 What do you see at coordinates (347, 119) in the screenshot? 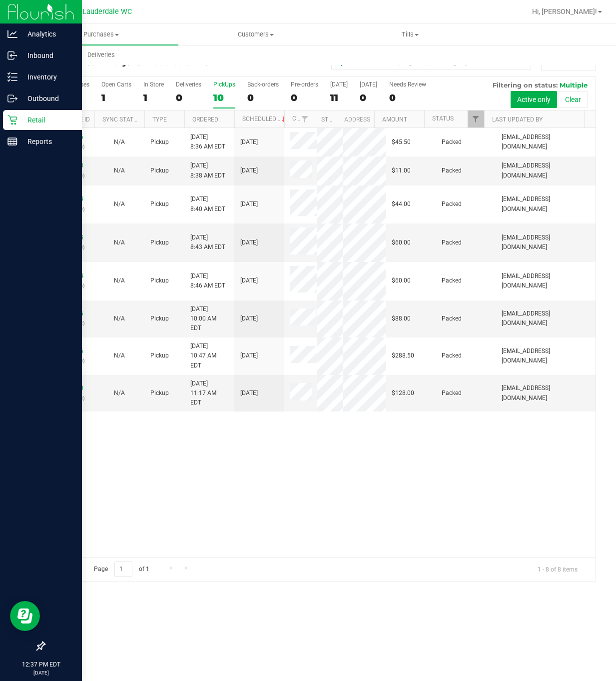
I see `a: State Registry ID` at bounding box center [347, 119].